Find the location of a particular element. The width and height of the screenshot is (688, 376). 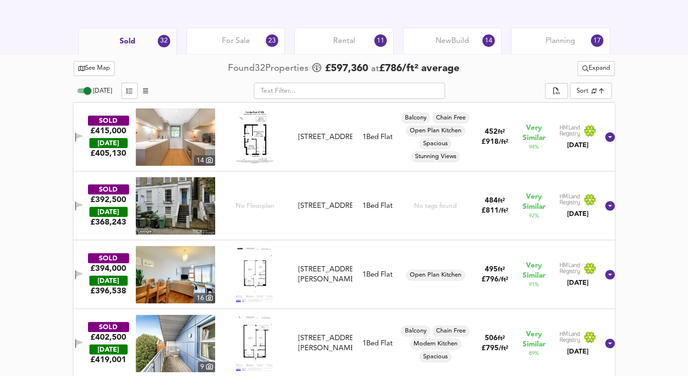

span: £ 597,360 is located at coordinates (347, 69).